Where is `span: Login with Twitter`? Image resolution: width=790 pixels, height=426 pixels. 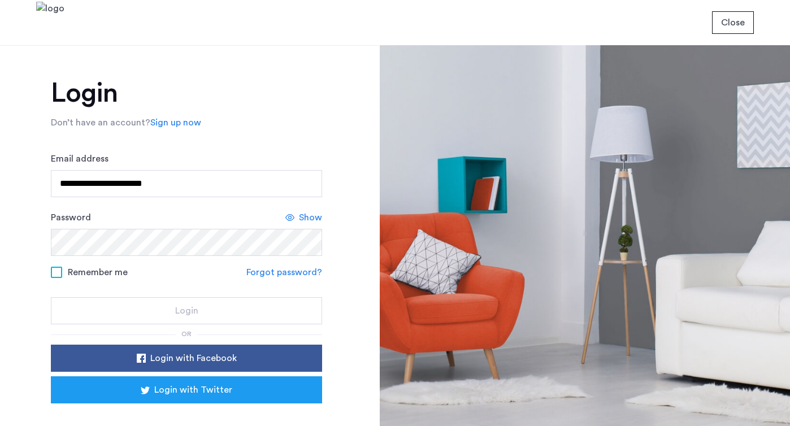
span: Login with Twitter is located at coordinates (193, 390).